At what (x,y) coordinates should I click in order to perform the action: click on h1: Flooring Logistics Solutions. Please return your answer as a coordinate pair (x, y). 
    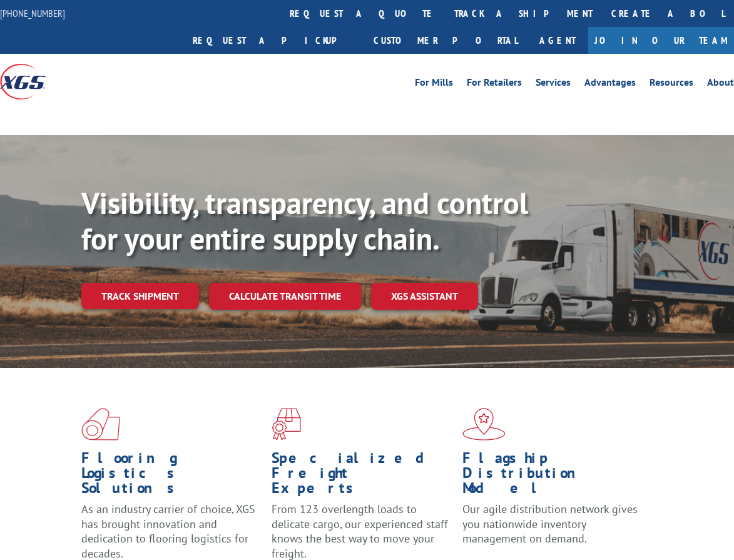
    Looking at the image, I should click on (171, 475).